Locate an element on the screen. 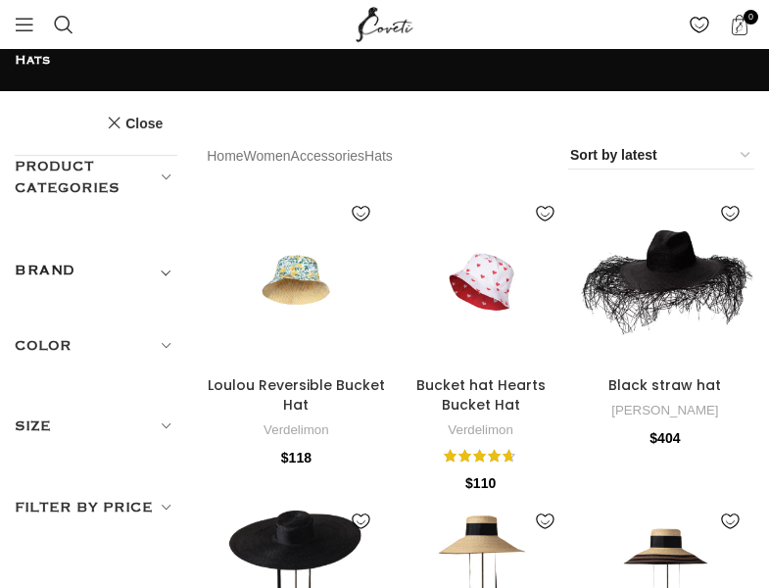 This screenshot has width=769, height=588. nav: Breadcrumb is located at coordinates (300, 156).